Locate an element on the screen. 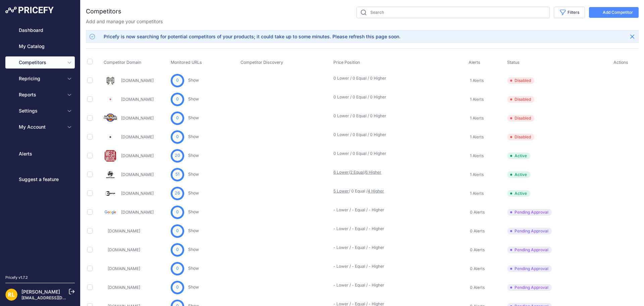  button: Close is located at coordinates (633, 37).